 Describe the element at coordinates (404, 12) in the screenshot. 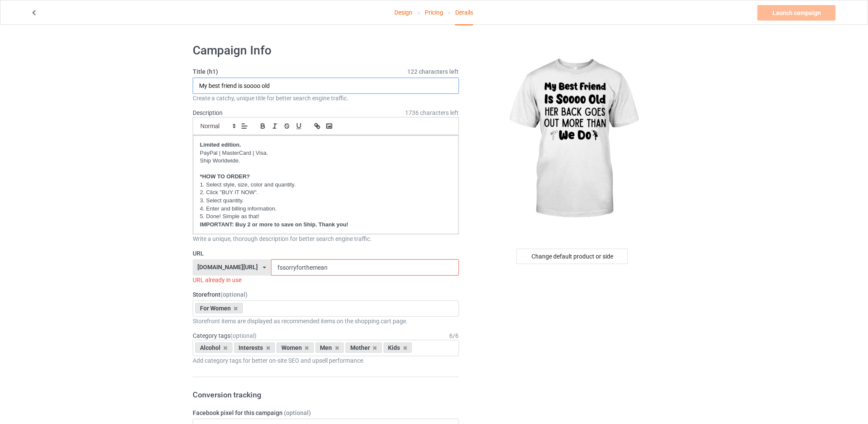

I see `a: Design` at that location.